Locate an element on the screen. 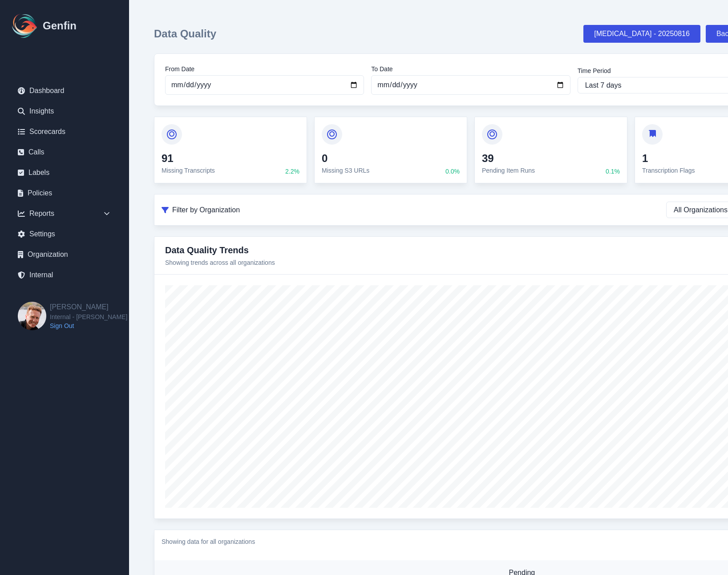  h4: 1 is located at coordinates (668, 158).